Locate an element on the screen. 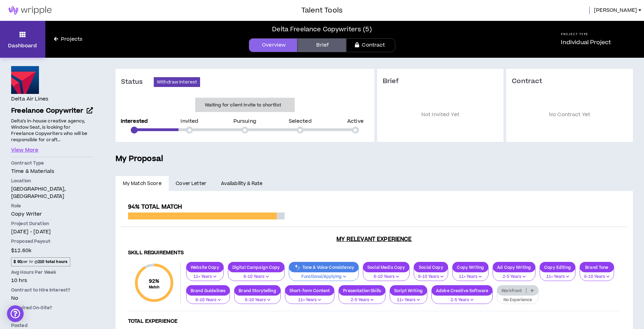  h3: Brief is located at coordinates (440, 81).